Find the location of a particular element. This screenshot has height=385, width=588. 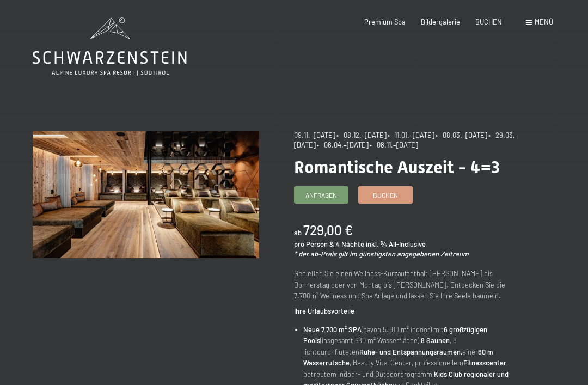

span: Romantische Auszeit - 4=3 is located at coordinates (397, 167).